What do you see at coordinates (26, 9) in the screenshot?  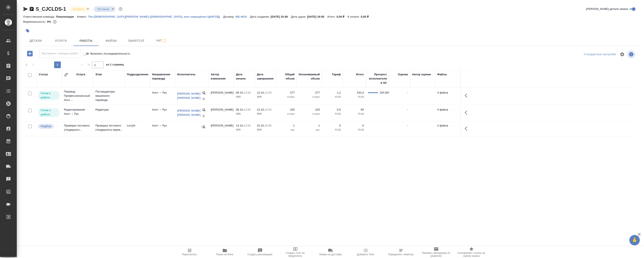 I see `button: Скопировать ссылку для ЯМессенджера` at bounding box center [26, 9].